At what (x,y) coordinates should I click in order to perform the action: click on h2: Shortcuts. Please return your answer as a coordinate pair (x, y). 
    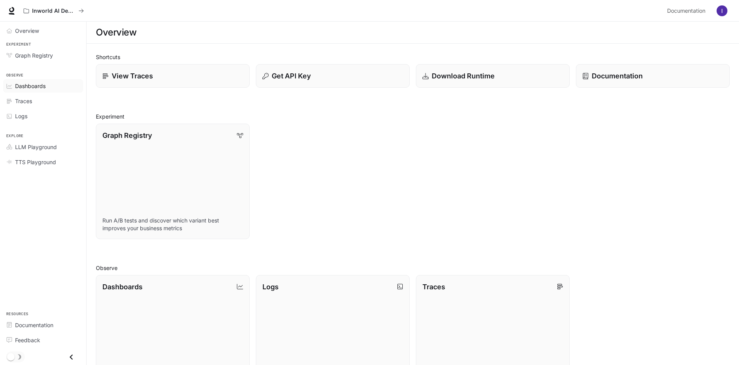
    Looking at the image, I should click on (413, 57).